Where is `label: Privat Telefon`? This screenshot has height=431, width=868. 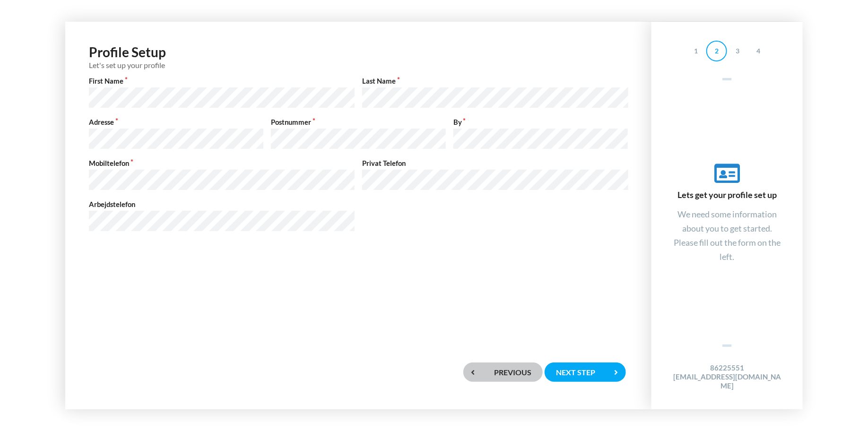 label: Privat Telefon is located at coordinates (495, 163).